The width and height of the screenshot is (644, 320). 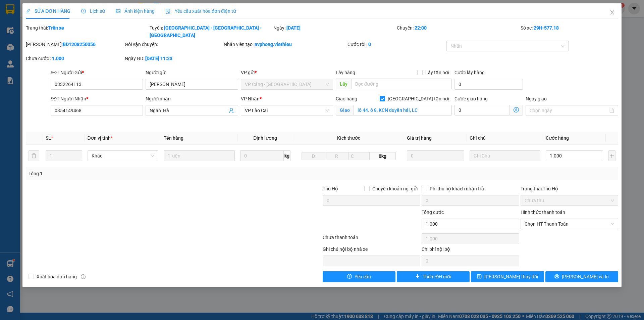 I want to click on input: Ngày giao, so click(x=568, y=110).